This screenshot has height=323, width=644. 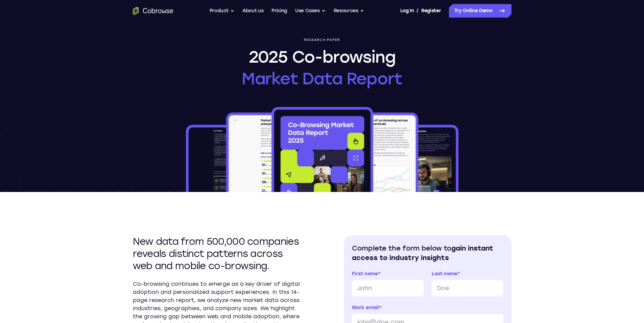 I want to click on input: Doe, so click(x=467, y=288).